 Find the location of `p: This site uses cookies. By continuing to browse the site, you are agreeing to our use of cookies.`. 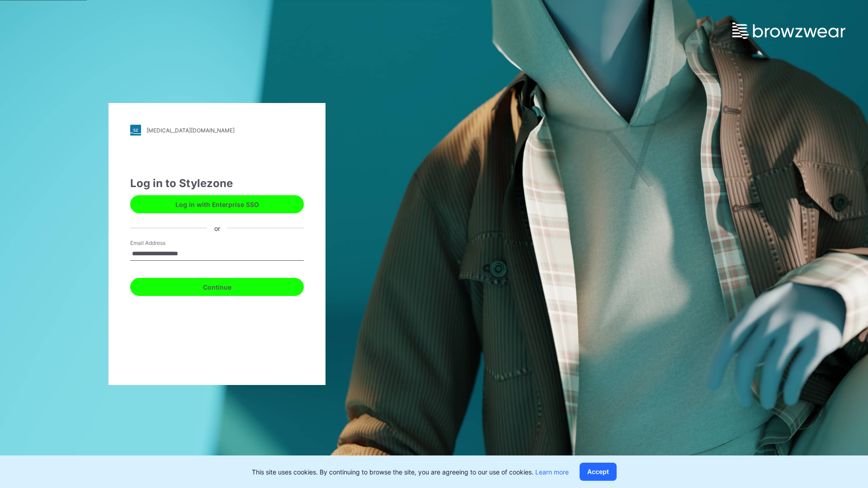

p: This site uses cookies. By continuing to browse the site, you are agreeing to our use of cookies. is located at coordinates (410, 473).